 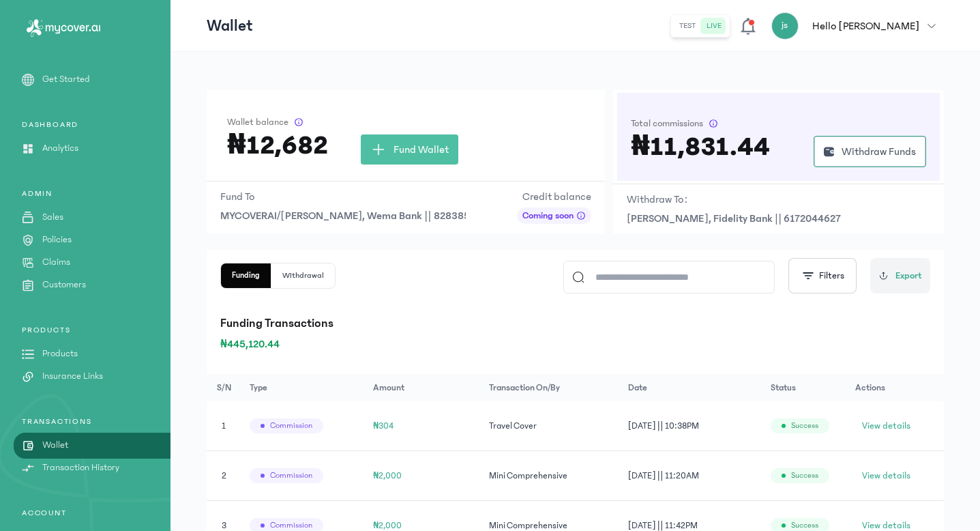 What do you see at coordinates (224, 476) in the screenshot?
I see `span: 2` at bounding box center [224, 476].